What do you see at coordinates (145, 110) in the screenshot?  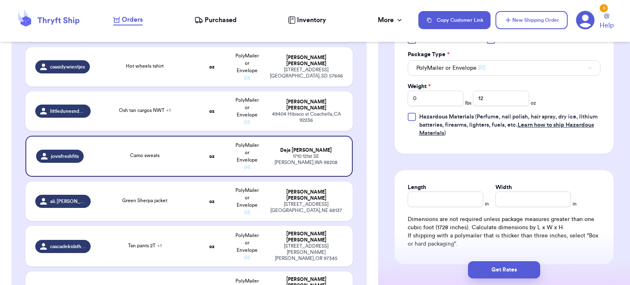 I see `span: Osh tan cargos NWT` at bounding box center [145, 110].